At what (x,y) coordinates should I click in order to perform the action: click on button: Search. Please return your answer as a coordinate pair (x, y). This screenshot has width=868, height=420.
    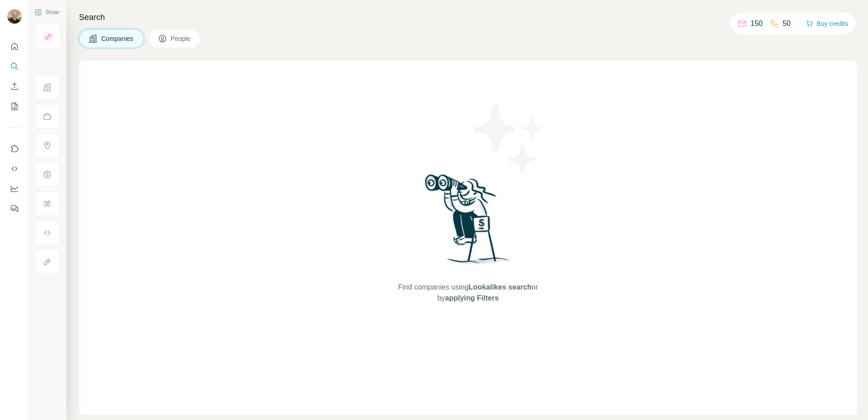
    Looking at the image, I should click on (14, 66).